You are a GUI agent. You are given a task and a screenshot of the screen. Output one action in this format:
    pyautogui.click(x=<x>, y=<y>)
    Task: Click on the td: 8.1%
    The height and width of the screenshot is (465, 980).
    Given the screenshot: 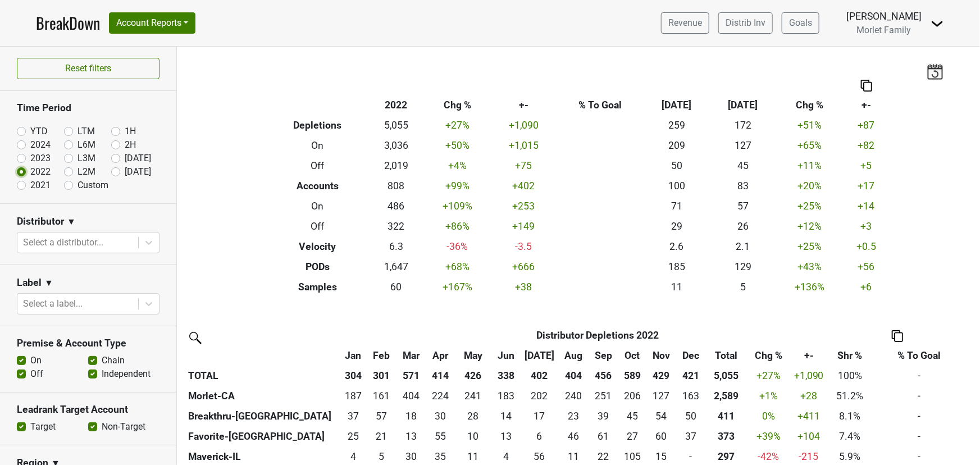 What is the action you would take?
    pyautogui.click(x=851, y=416)
    